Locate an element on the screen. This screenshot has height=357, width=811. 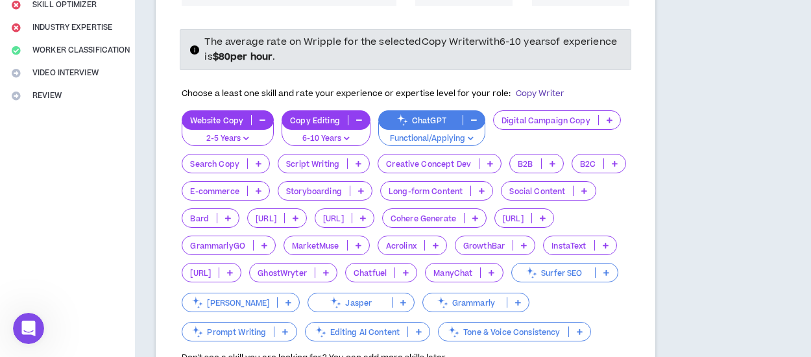
p: Digital Campaign Copy is located at coordinates (546, 120).